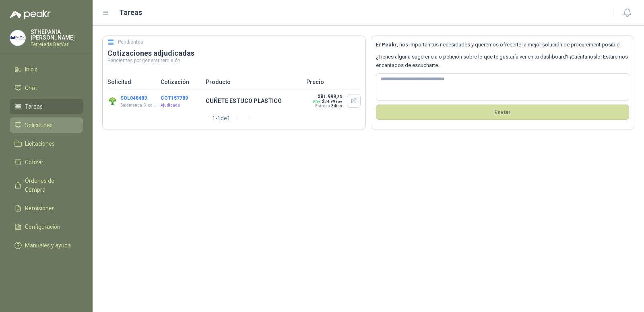 The image size is (644, 312). I want to click on h3: Cotizaciones adjudicadas, so click(234, 54).